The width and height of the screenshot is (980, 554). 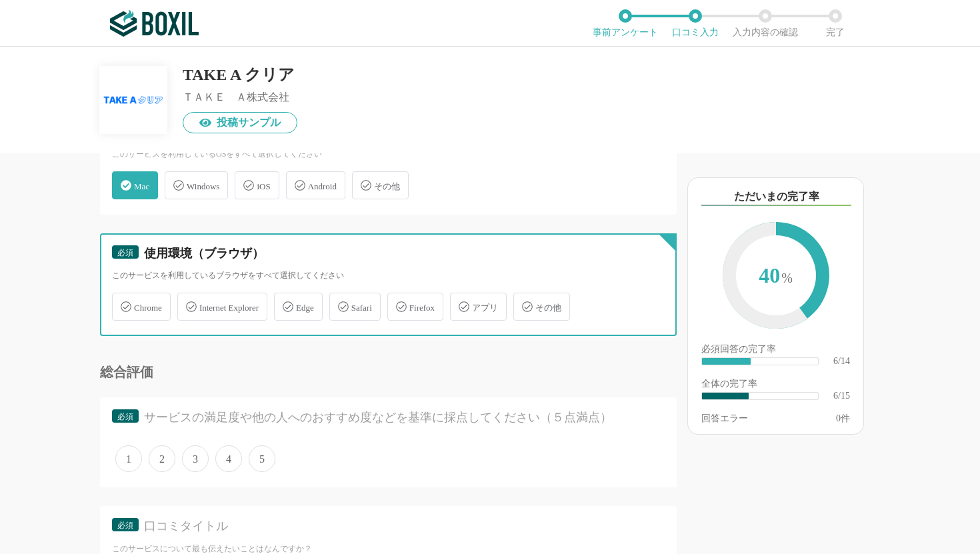 I want to click on div: 回答エラー, so click(x=725, y=419).